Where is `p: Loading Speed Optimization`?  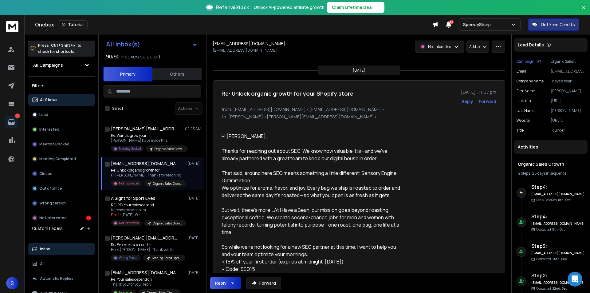
p: Loading Speed Optimization is located at coordinates (167, 258).